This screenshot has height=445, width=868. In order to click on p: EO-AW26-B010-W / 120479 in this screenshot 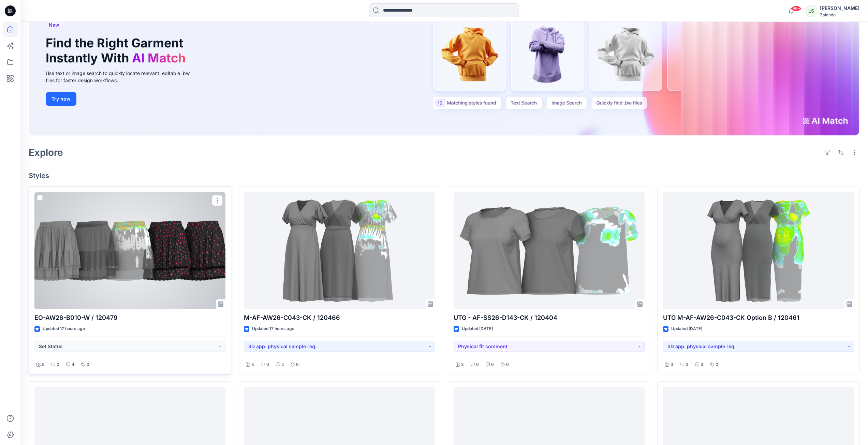, I will do `click(130, 317)`.